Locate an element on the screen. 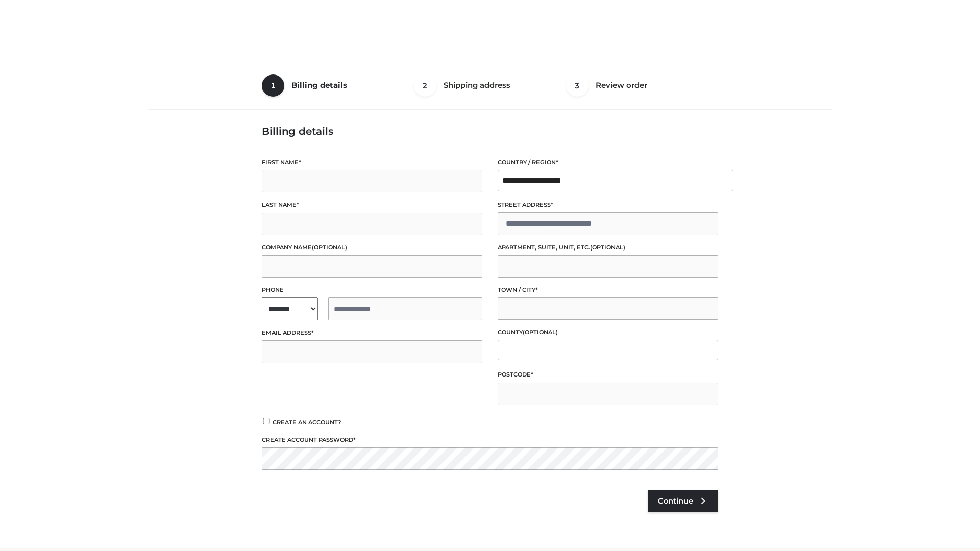  h3: Billing details is located at coordinates (490, 131).